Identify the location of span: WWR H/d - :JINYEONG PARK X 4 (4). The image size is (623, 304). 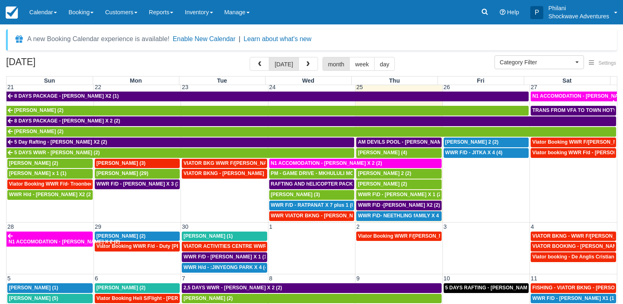
(226, 267).